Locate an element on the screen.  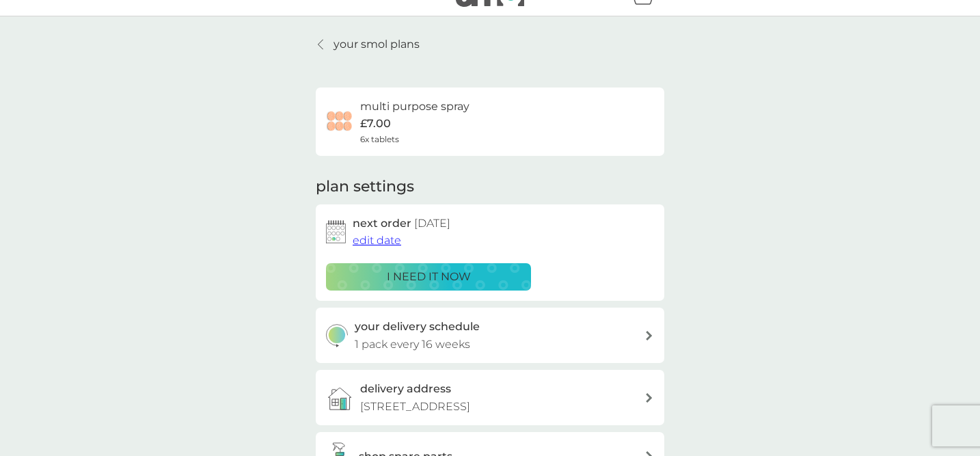
h3: your delivery schedule is located at coordinates (417, 326).